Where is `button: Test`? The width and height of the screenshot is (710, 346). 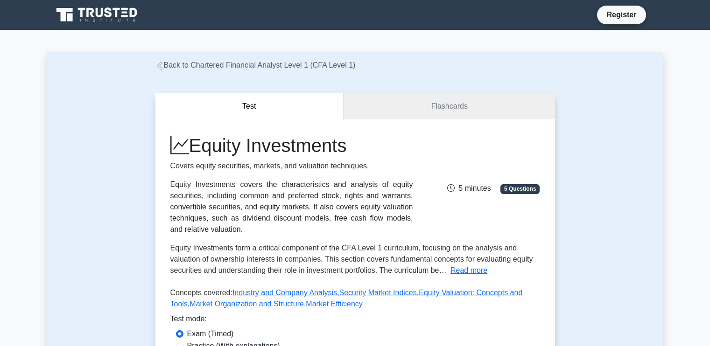
button: Test is located at coordinates (250, 106).